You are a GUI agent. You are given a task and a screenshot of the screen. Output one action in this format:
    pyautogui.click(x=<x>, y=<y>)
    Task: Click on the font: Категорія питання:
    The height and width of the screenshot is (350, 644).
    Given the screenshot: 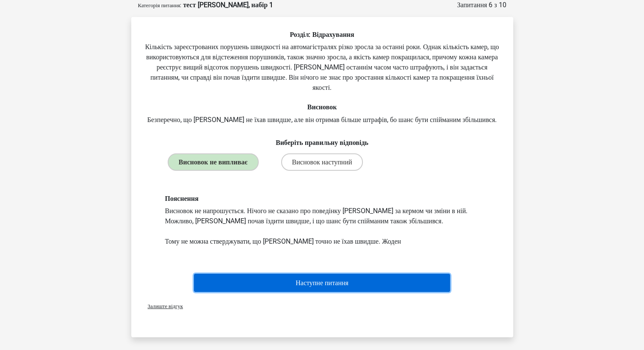 What is the action you would take?
    pyautogui.click(x=160, y=5)
    